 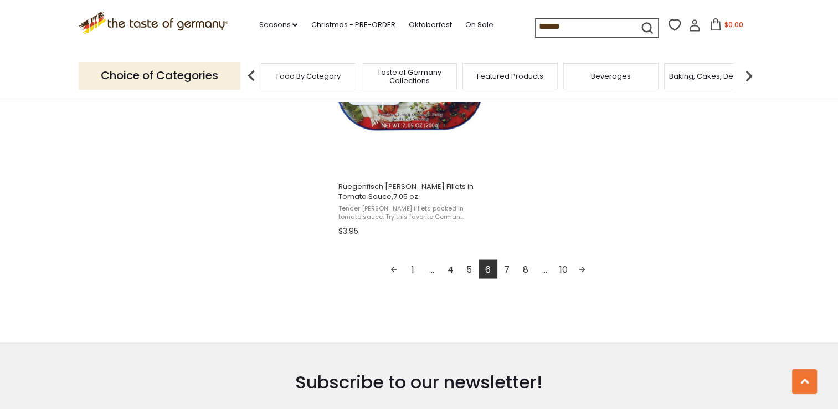 What do you see at coordinates (430, 25) in the screenshot?
I see `a: Oktoberfest` at bounding box center [430, 25].